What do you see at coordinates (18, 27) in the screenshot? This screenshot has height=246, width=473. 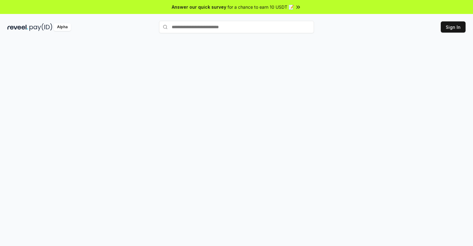 I see `img: reveel_dark` at bounding box center [18, 27].